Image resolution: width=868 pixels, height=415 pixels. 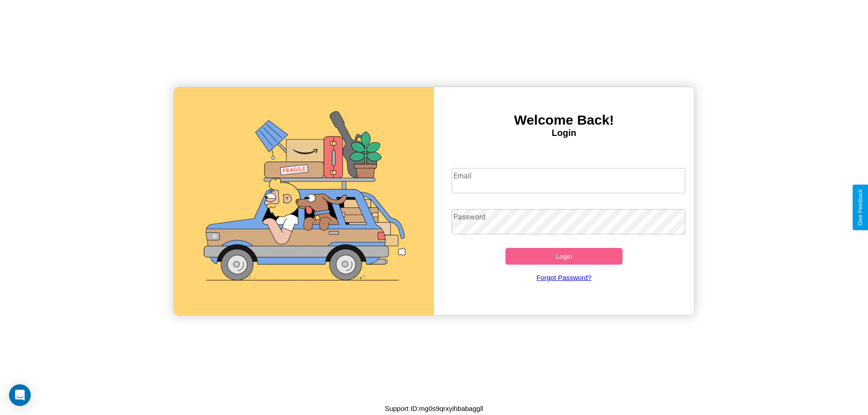 I want to click on div: Open Intercom Messenger, so click(x=20, y=395).